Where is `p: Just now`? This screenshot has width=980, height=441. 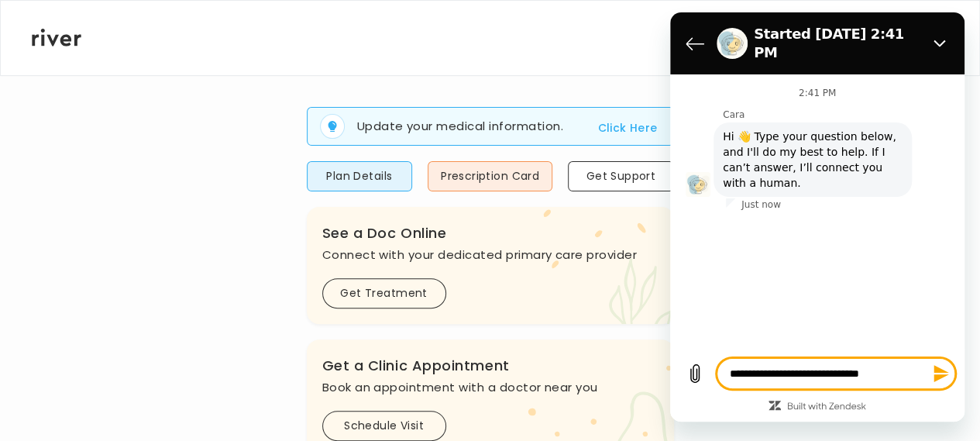 p: Just now is located at coordinates (91, 192).